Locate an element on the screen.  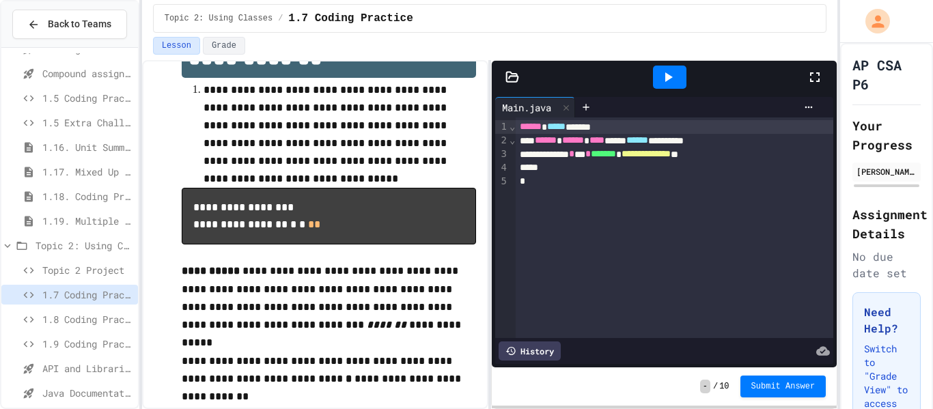
button: Grade is located at coordinates (224, 46).